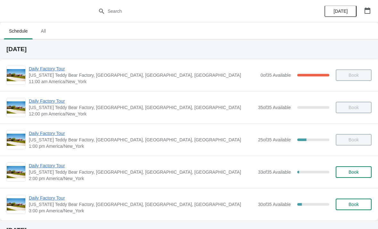  Describe the element at coordinates (16, 108) in the screenshot. I see `img: Daily Factory Tour | Vermont Teddy Bear Factory, Shelburne Road, Shelburne, VT, USA | 12:00 pm Am...` at that location.